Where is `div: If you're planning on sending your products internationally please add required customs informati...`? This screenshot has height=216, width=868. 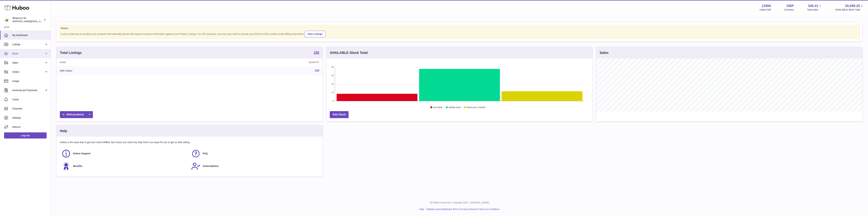
div: If you're planning on sending your products internationally please add required customs informati... is located at coordinates (459, 34).